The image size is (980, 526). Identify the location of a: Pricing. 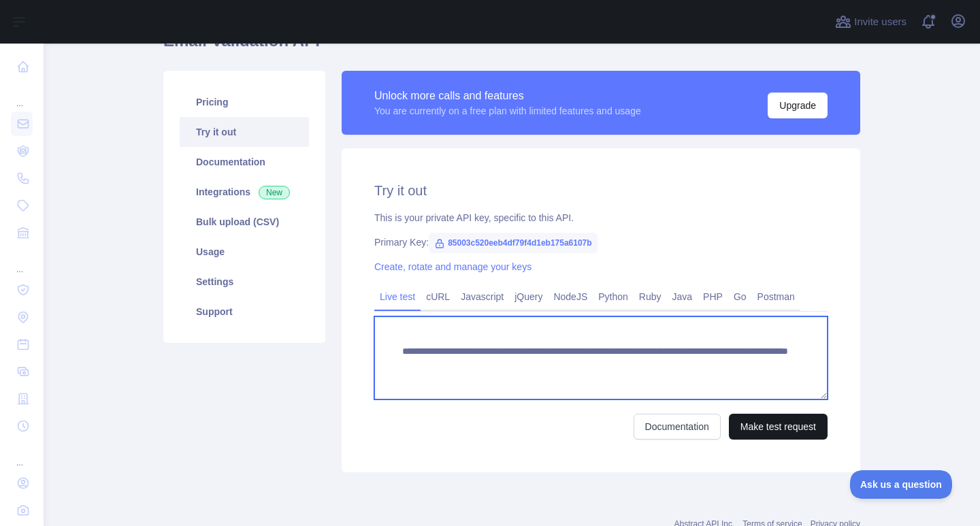
(244, 102).